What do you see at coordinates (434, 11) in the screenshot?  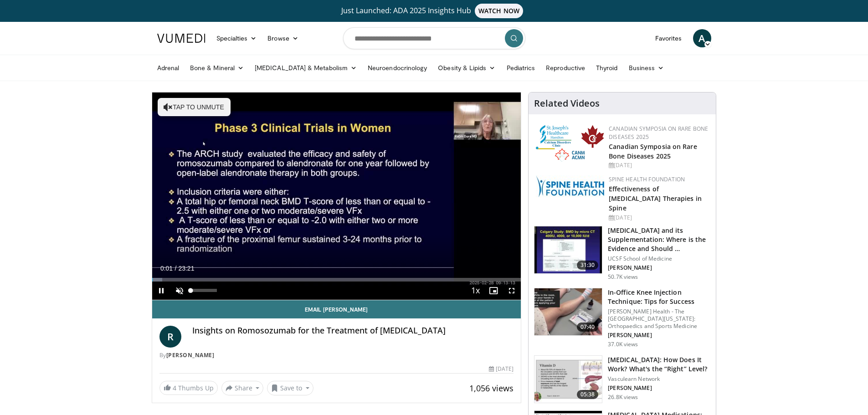 I see `a: Just Launched: ADA 2025 Insights HubWATCH NOW` at bounding box center [434, 11].